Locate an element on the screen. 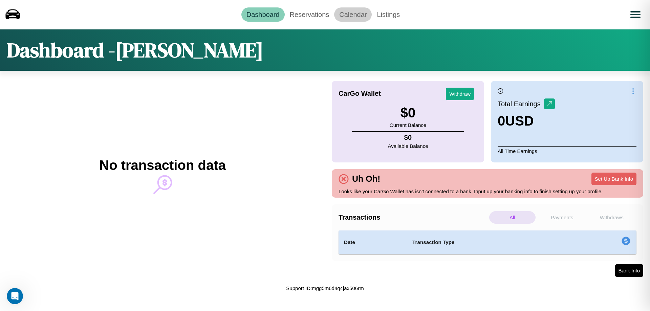 The image size is (650, 311). a: Dashboard is located at coordinates (263, 15).